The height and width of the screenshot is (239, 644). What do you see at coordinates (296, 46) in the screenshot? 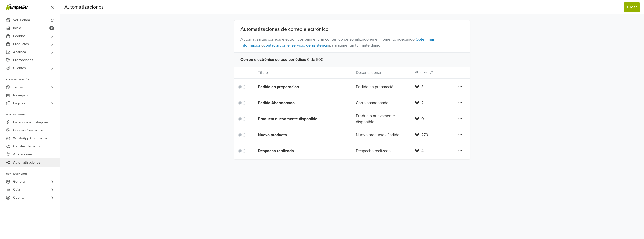
I see `a: contacta con el servicio de asistencia` at bounding box center [296, 46].